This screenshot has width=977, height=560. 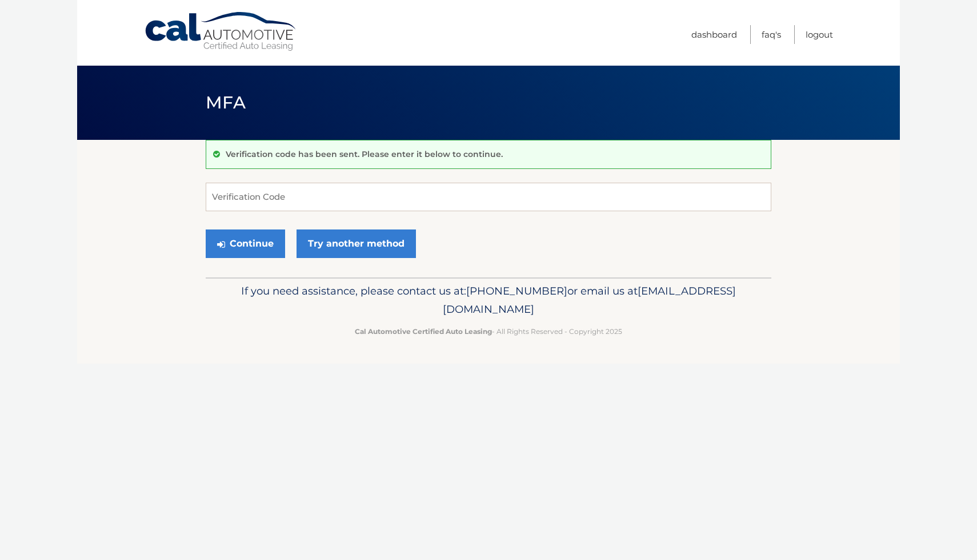 What do you see at coordinates (488, 301) in the screenshot?
I see `p: If you need assistance, please contact us at: or email us at` at bounding box center [488, 301].